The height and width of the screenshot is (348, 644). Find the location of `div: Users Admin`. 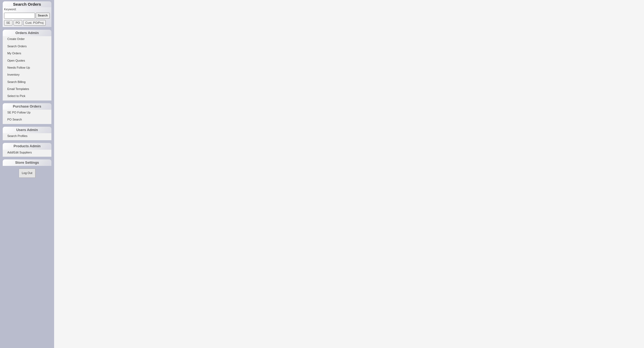

div: Users Admin is located at coordinates (27, 130).